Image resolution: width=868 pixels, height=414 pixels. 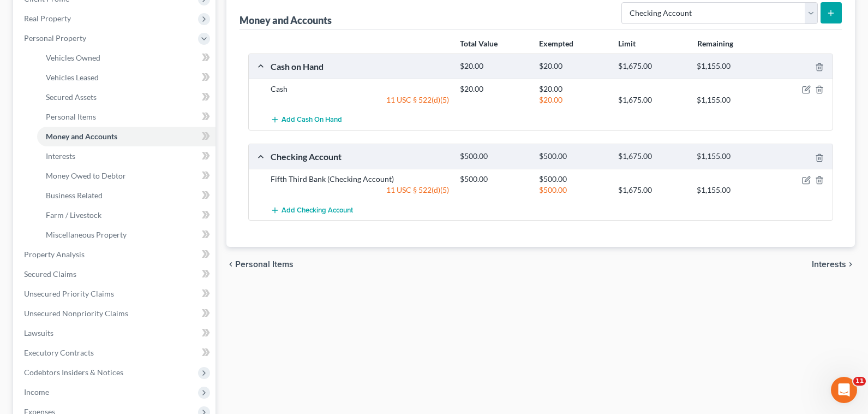 I want to click on span: Lawsuits, so click(x=39, y=332).